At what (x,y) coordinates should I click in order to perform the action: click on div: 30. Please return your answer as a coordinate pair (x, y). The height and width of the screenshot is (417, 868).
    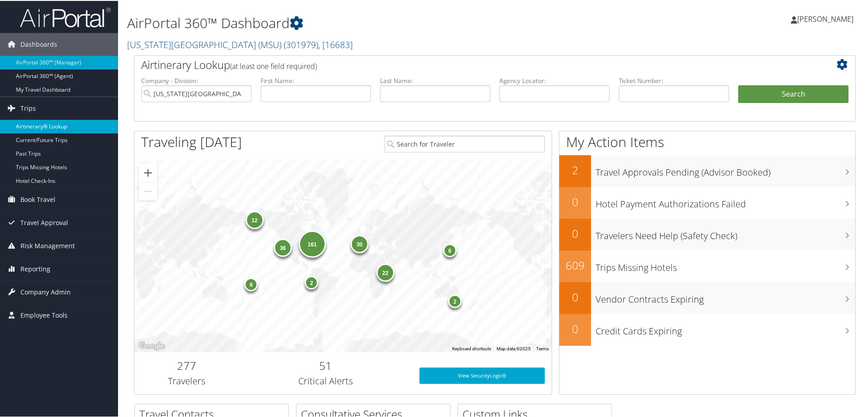
    Looking at the image, I should click on (359, 243).